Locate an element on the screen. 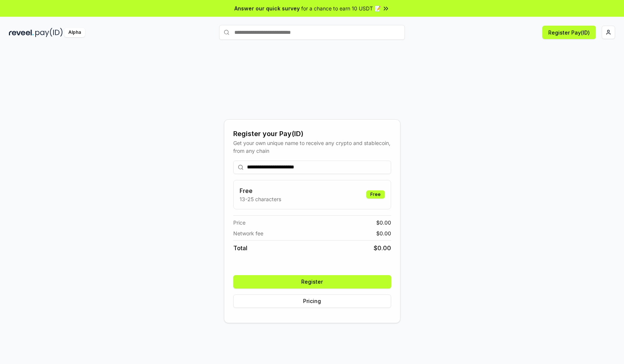 Image resolution: width=624 pixels, height=364 pixels. span: for a chance to earn 10 USDT 📝 is located at coordinates (341, 8).